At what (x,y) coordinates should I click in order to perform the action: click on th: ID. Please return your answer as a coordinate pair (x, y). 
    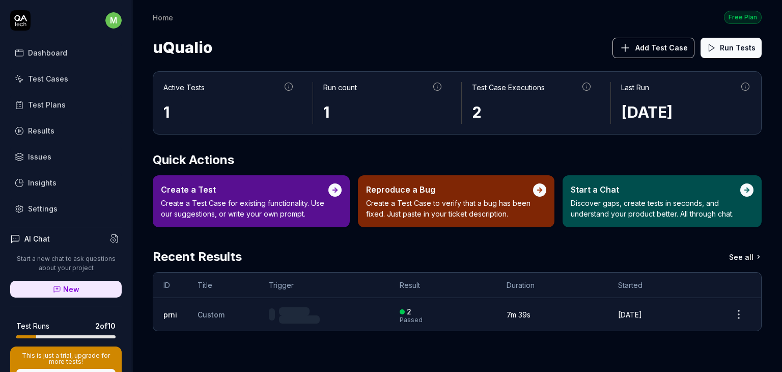
    Looking at the image, I should click on (170, 285).